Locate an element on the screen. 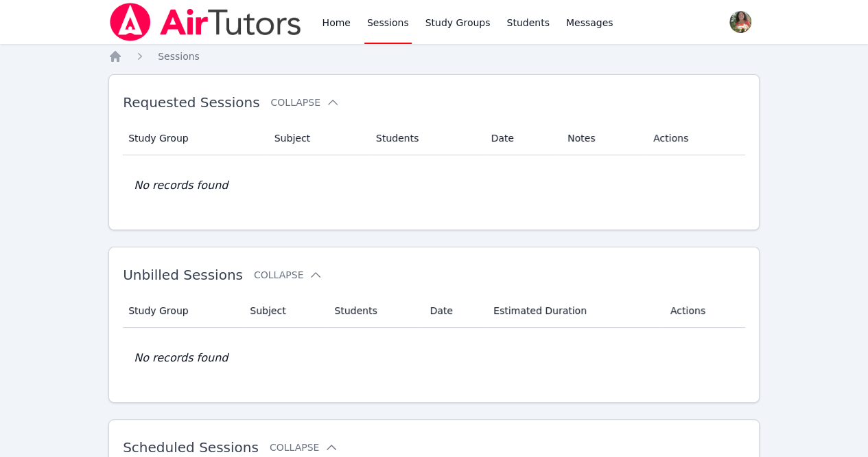 The width and height of the screenshot is (868, 457). th: Estimated Duration is located at coordinates (574, 310).